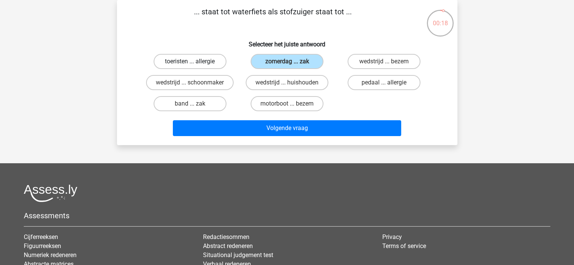  I want to click on label: band ... zak, so click(190, 104).